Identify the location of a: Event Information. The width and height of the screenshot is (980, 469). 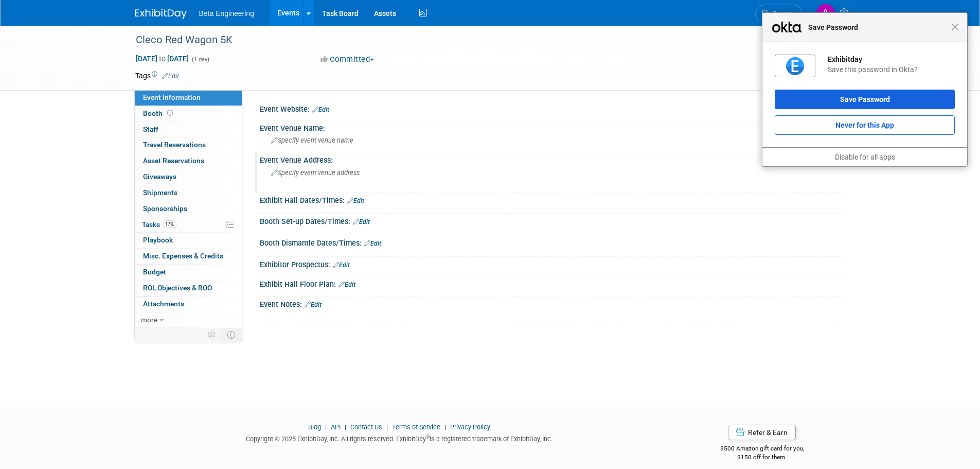
(188, 98).